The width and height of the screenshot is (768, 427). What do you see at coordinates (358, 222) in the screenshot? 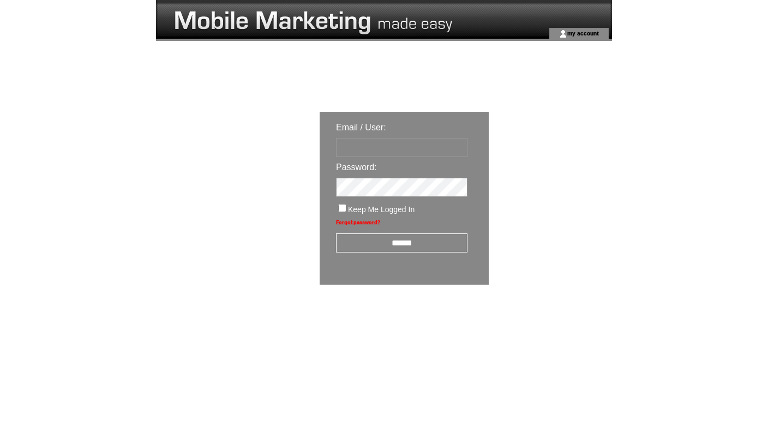
I see `a: Forgot password?` at bounding box center [358, 222].